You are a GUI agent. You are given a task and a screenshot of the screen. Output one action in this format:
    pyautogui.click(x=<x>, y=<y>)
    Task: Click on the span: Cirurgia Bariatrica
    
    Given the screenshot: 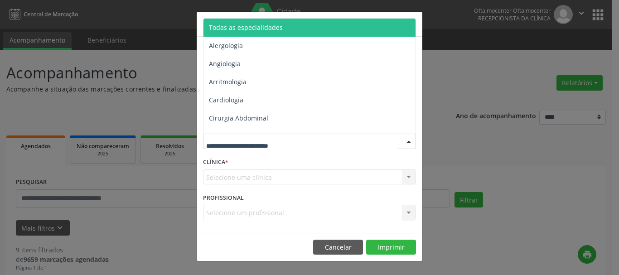 What is the action you would take?
    pyautogui.click(x=237, y=136)
    